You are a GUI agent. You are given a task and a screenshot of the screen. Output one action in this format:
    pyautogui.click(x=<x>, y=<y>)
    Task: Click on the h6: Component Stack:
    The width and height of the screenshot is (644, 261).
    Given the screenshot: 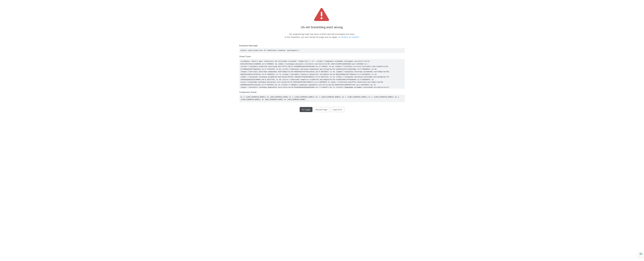 What is the action you would take?
    pyautogui.click(x=322, y=92)
    